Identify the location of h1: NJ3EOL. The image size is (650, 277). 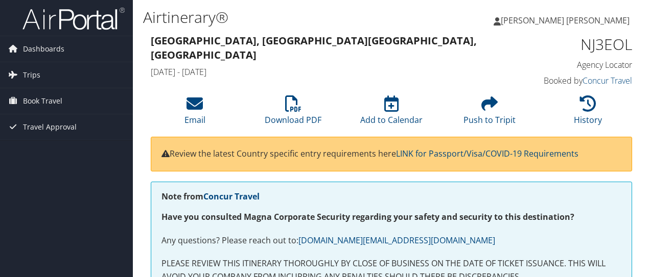
(577, 44).